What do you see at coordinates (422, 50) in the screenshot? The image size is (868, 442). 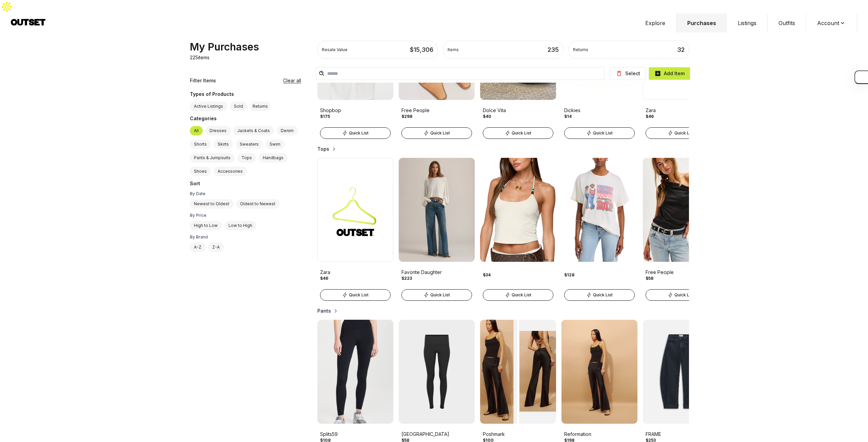 I see `div: $ 15,306` at bounding box center [422, 50].